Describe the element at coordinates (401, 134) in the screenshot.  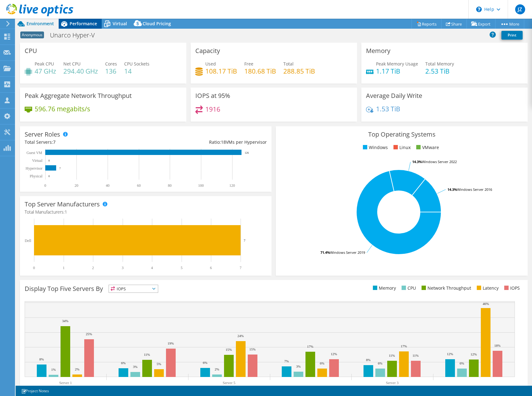
I see `h3: Top Operating Systems` at that location.